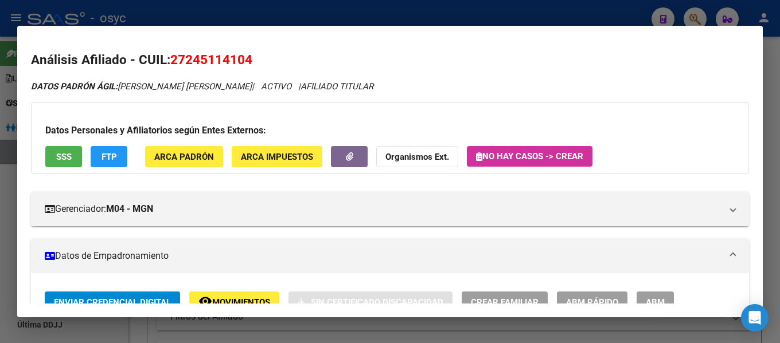  I want to click on mat-expansion-panel-header: Gerenciador:M04 - MGN, so click(390, 209).